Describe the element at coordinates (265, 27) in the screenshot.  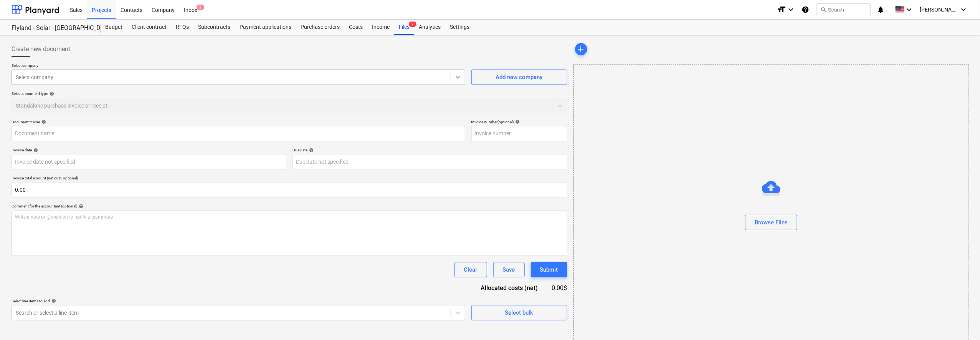
I see `a: Payment applications` at that location.